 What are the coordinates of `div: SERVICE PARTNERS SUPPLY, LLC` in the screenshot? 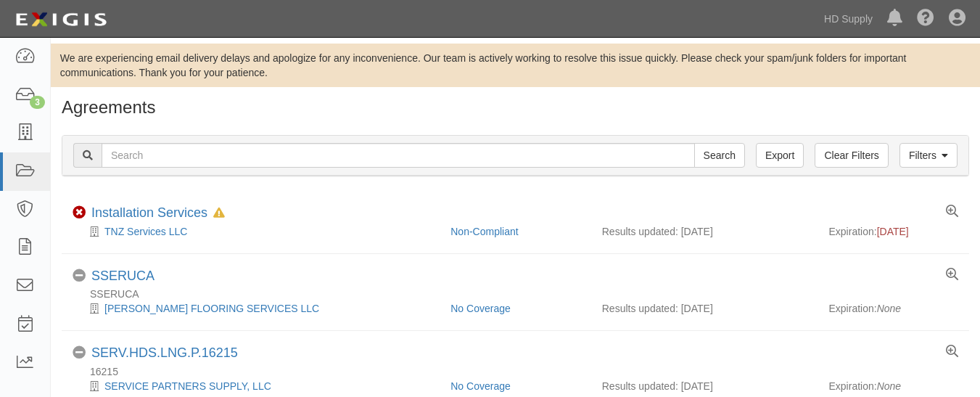 It's located at (256, 386).